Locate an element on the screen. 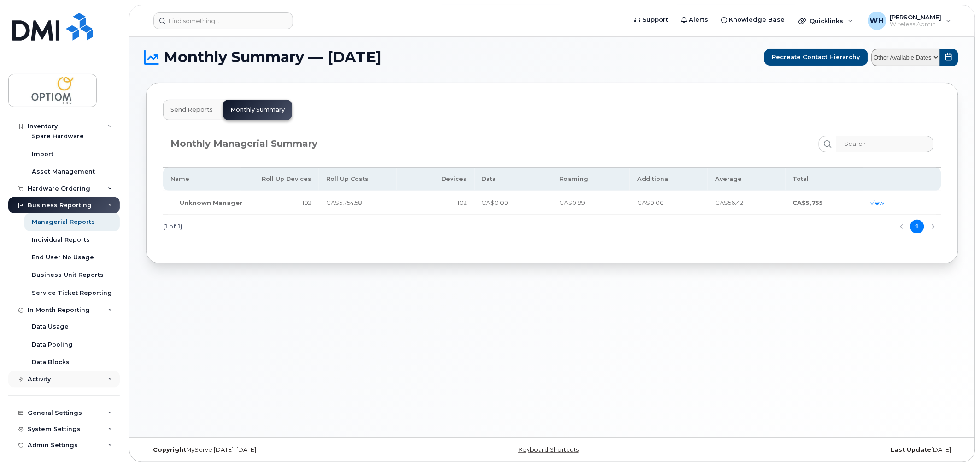  a: Monthly Summary is located at coordinates (257, 110).